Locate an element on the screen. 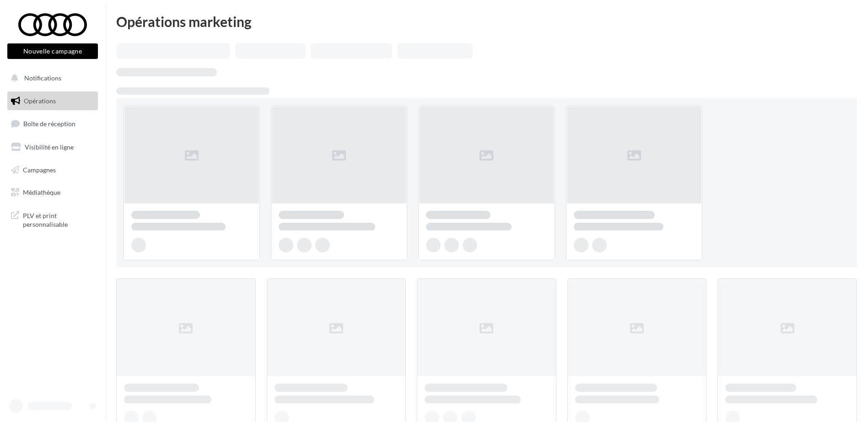  button: Nouvelle campagne is located at coordinates (52, 51).